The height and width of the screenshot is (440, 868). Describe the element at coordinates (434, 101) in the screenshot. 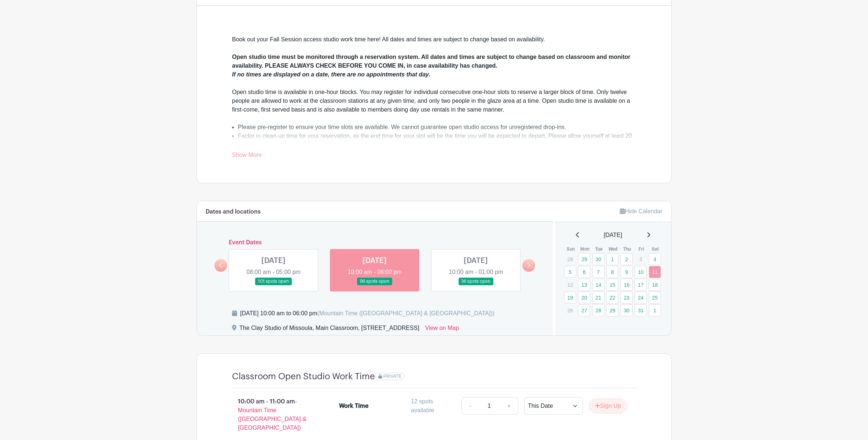

I see `div: Open studio time is available in one-hour blocks. You may register for individual consecutive one...` at that location.